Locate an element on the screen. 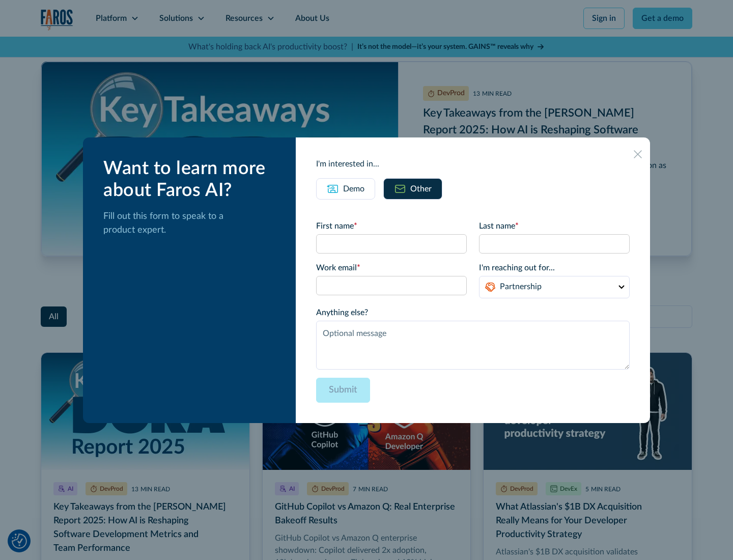 The height and width of the screenshot is (560, 733). div: Demo is located at coordinates (354, 189).